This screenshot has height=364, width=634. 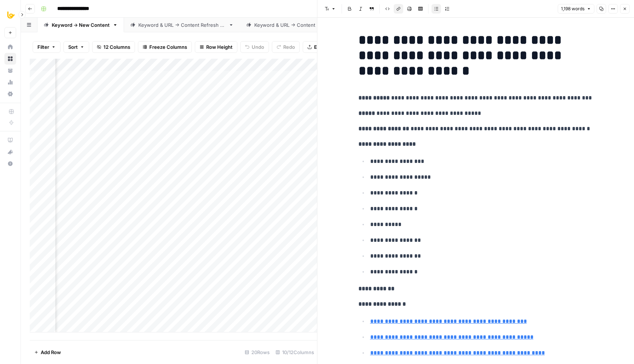 What do you see at coordinates (10, 15) in the screenshot?
I see `button: Workspace: All About AI` at bounding box center [10, 15].